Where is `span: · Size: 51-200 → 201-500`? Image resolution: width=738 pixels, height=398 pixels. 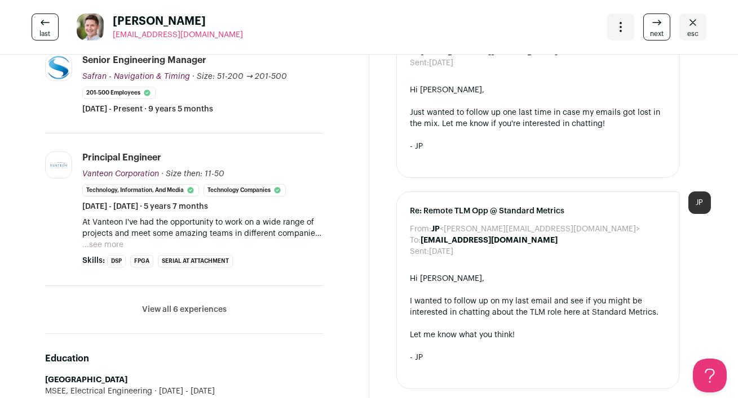
span: · Size: 51-200 → 201-500 is located at coordinates (240, 77).